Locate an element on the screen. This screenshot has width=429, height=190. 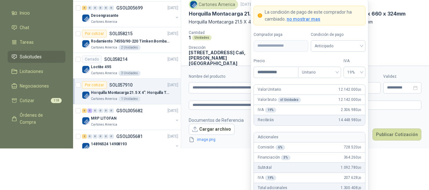
p: 14896524 14908193 is located at coordinates (109, 144).